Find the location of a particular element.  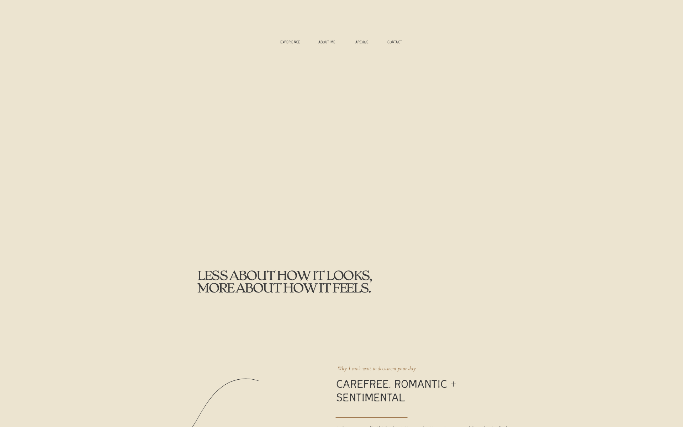

a: CONTACT is located at coordinates (394, 43).